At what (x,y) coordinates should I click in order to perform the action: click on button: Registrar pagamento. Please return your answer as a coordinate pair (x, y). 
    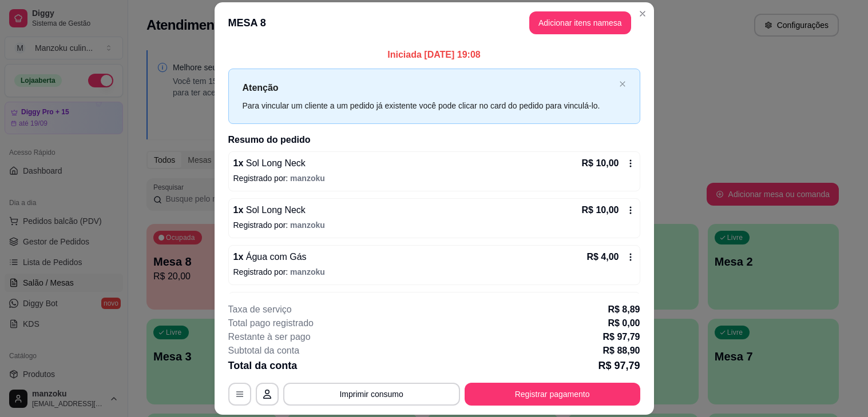
    Looking at the image, I should click on (552, 394).